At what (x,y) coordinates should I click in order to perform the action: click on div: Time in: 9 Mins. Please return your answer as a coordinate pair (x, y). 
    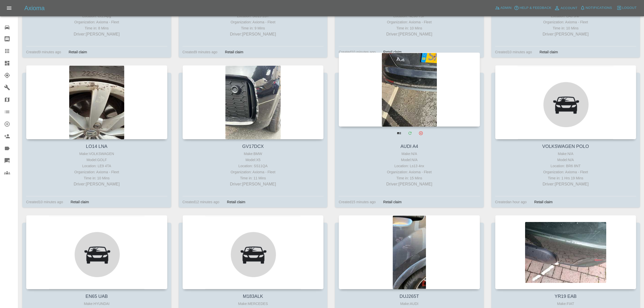
    Looking at the image, I should click on (253, 28).